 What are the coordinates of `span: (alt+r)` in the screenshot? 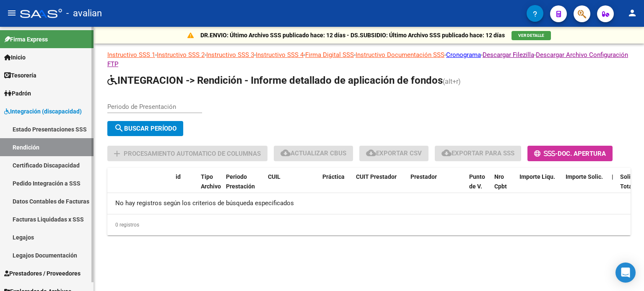 It's located at (451, 82).